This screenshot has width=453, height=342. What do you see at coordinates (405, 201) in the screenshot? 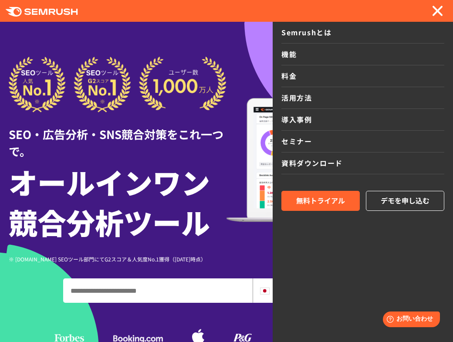
I see `a: デモを申し込む` at bounding box center [405, 201].